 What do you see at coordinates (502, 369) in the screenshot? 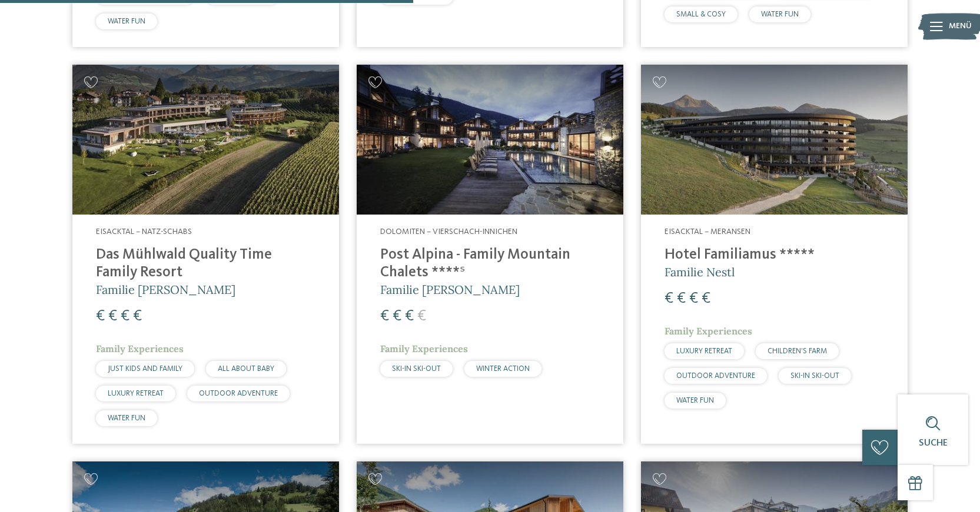
I see `span: WINTER ACTION` at bounding box center [502, 369].